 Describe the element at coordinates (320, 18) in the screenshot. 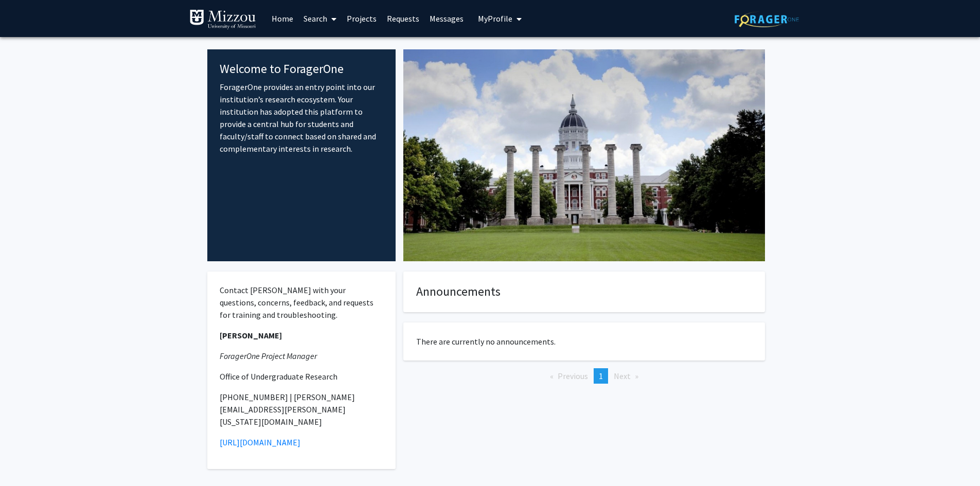

I see `a: Search` at that location.